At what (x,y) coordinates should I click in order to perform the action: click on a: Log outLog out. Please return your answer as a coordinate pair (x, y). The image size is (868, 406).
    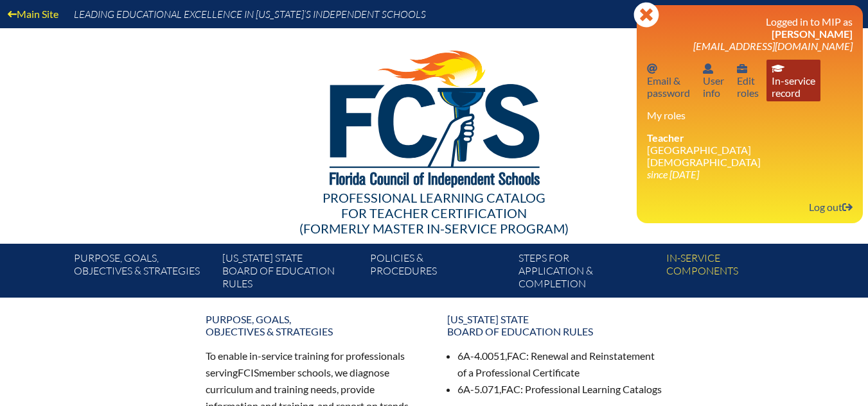
    Looking at the image, I should click on (831, 207).